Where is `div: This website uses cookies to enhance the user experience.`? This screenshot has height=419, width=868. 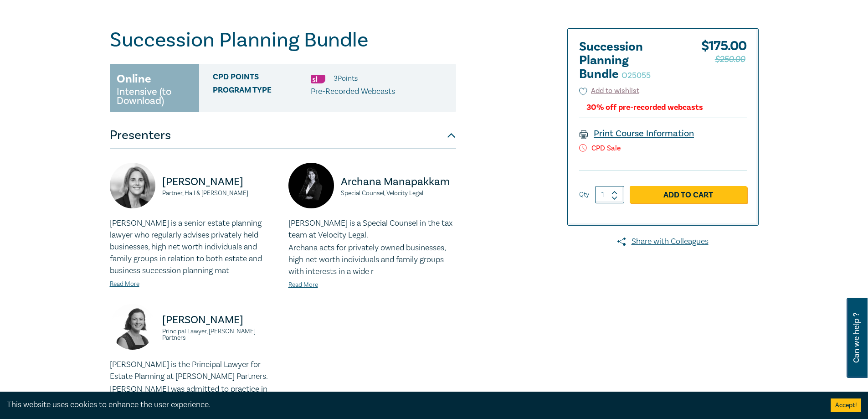 div: This website uses cookies to enhance the user experience. is located at coordinates (412, 405).